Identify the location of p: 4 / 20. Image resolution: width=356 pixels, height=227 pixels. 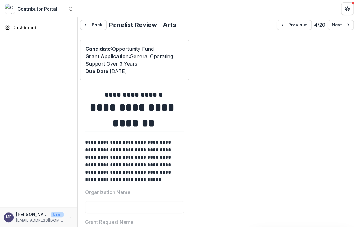
(320, 25).